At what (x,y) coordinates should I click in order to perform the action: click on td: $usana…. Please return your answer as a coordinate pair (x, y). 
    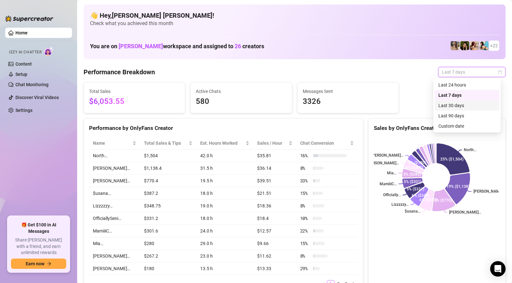
    Looking at the image, I should click on (115, 193).